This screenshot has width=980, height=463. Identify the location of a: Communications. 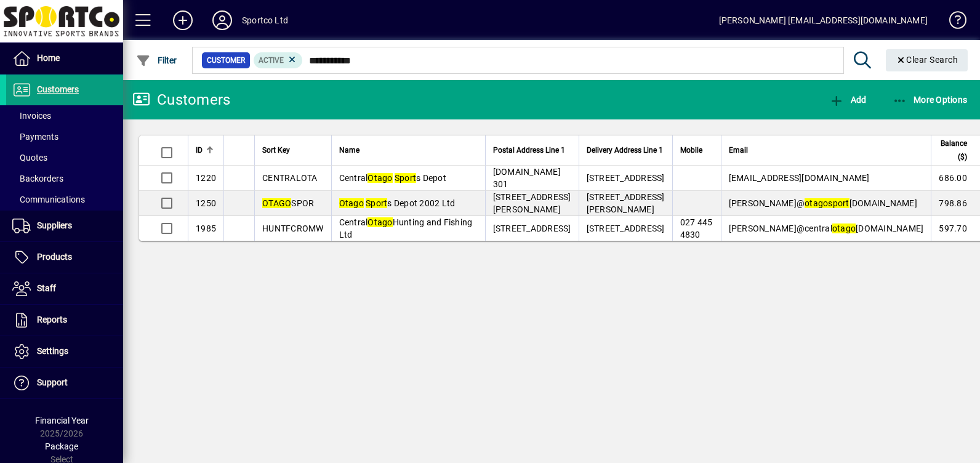
(65, 200).